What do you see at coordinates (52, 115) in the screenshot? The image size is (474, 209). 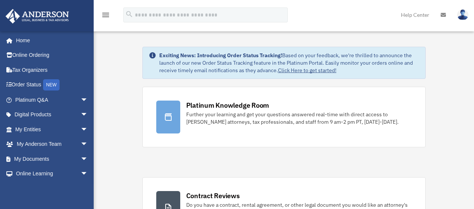 I see `a: Digital Productsarrow_drop_down` at bounding box center [52, 115].